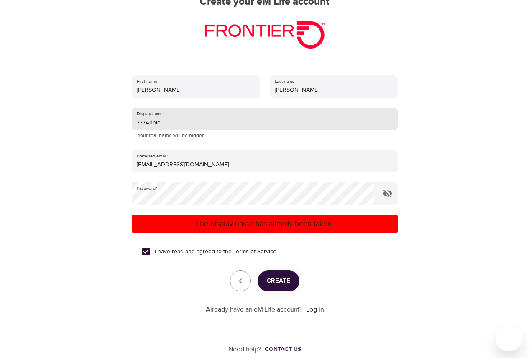  I want to click on p: Already have an eM Life account?, so click(254, 309).